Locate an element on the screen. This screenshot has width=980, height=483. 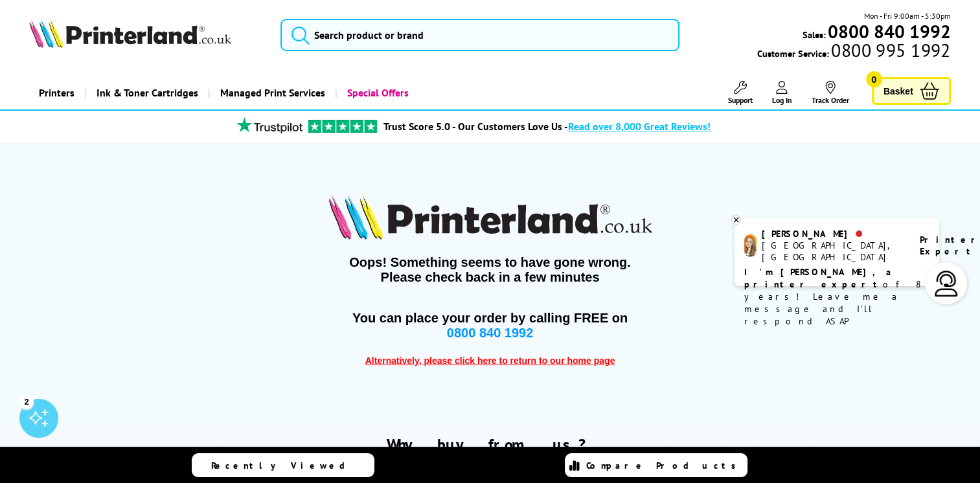
img: user-headset-light.svg is located at coordinates (947, 283).